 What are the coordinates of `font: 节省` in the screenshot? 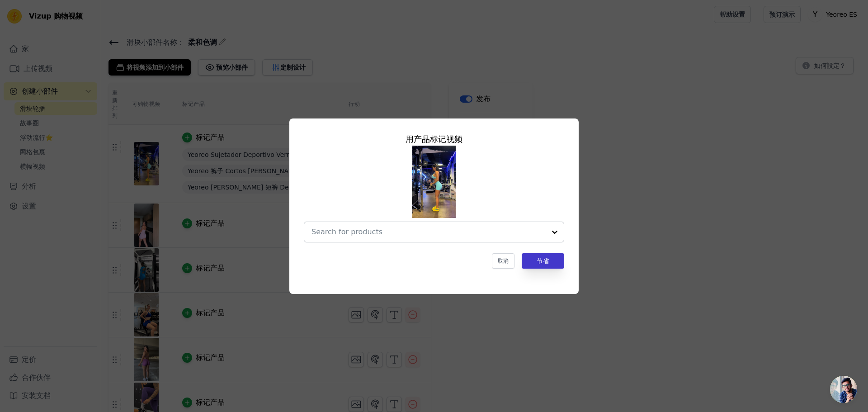 It's located at (543, 261).